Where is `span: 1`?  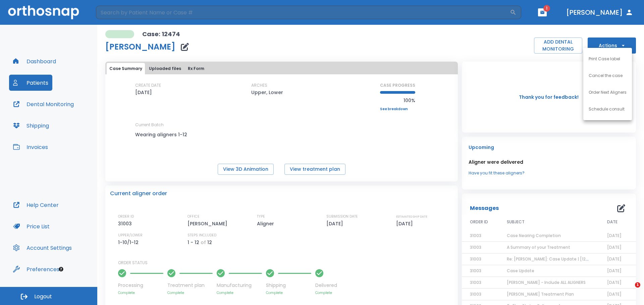 span: 1 is located at coordinates (638, 285).